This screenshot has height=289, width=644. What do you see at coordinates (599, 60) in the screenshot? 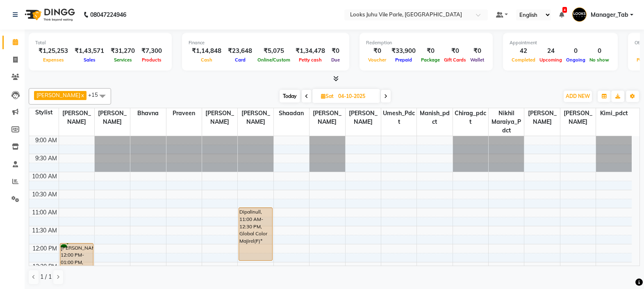
I see `span: No show` at bounding box center [599, 60].